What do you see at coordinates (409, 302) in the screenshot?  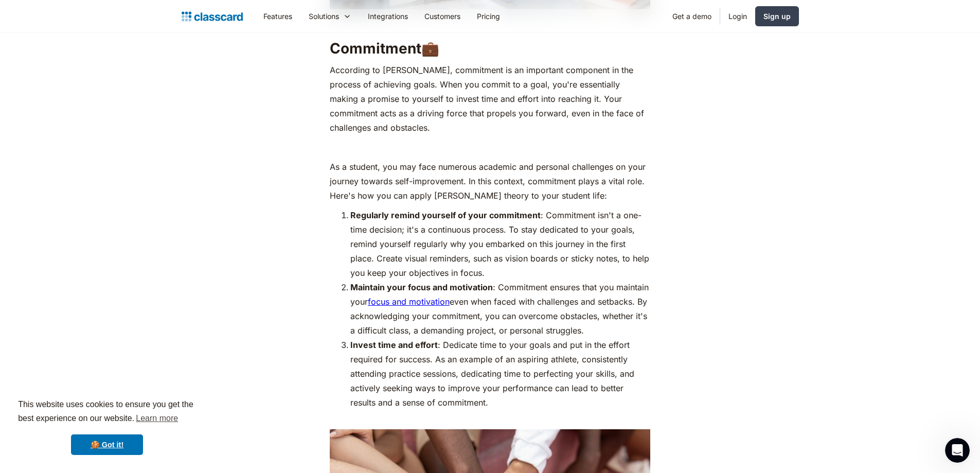 I see `a: focus and motivation` at bounding box center [409, 302].